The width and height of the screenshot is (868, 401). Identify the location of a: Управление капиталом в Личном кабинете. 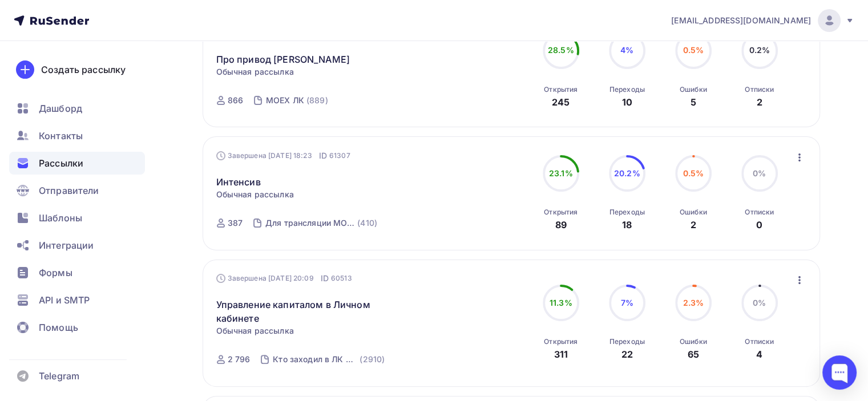
(314, 312).